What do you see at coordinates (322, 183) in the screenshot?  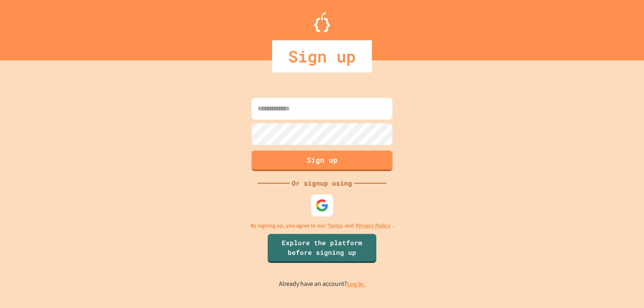 I see `div: Or signup using` at bounding box center [322, 183].